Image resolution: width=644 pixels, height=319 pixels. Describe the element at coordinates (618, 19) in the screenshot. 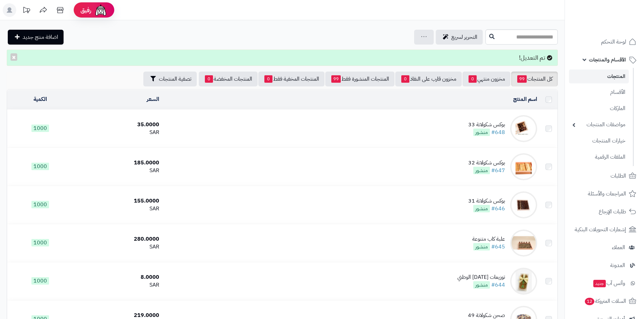

I see `img: logo-2.png` at that location.